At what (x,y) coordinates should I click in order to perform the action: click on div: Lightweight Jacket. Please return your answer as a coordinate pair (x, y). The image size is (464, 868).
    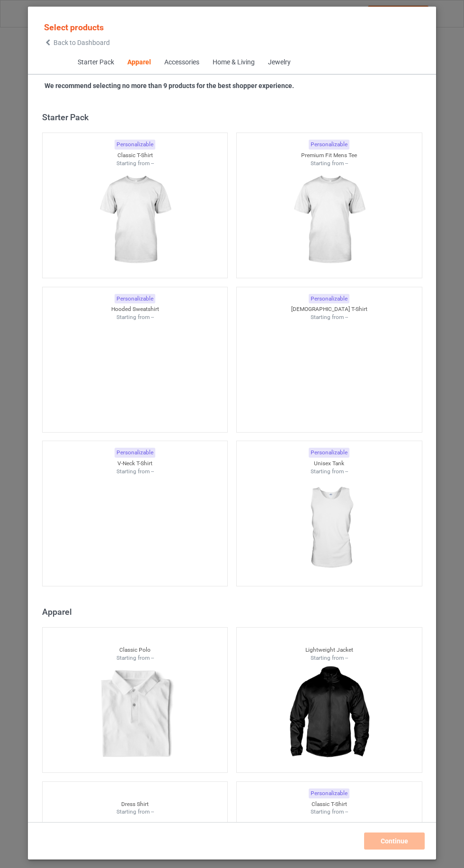
    Looking at the image, I should click on (329, 650).